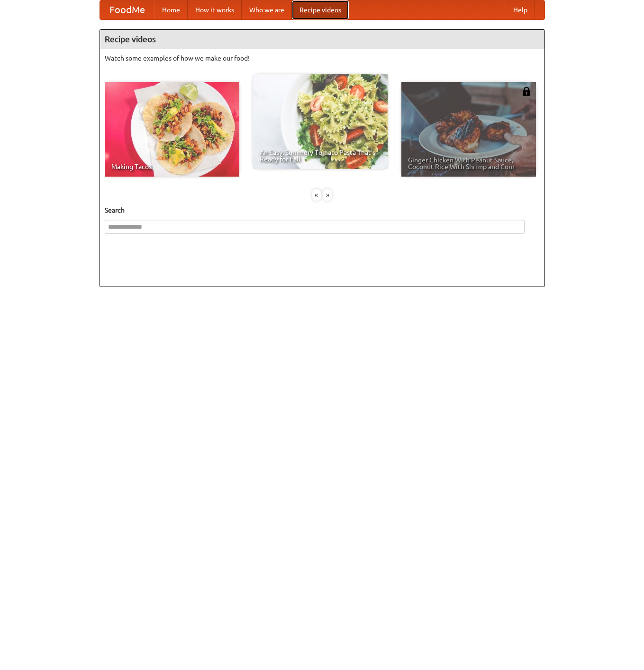  Describe the element at coordinates (215, 10) in the screenshot. I see `a: How it works` at that location.